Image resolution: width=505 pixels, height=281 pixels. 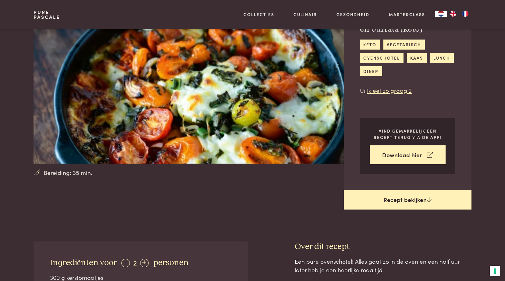 I want to click on a: NL, so click(x=441, y=14).